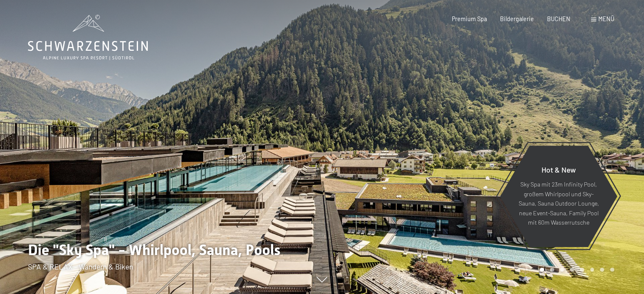 The image size is (644, 294). What do you see at coordinates (542, 270) in the screenshot?
I see `div: Carousel Page 1 (Current Slide)` at bounding box center [542, 270].